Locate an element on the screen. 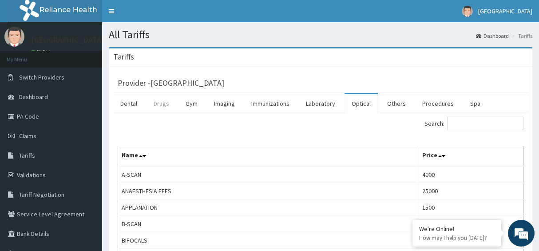 The image size is (539, 251). td: APPLANATION is located at coordinates (268, 207).